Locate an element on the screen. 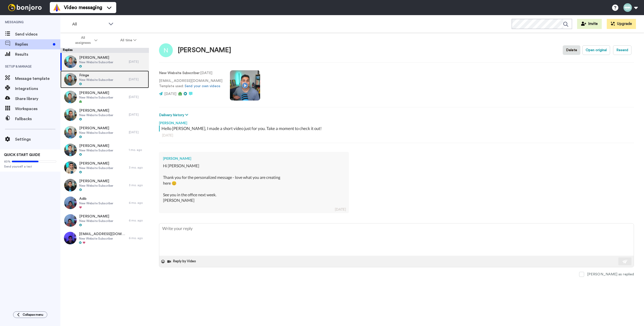 This screenshot has height=326, width=644. span: All assignees is located at coordinates (83, 40).